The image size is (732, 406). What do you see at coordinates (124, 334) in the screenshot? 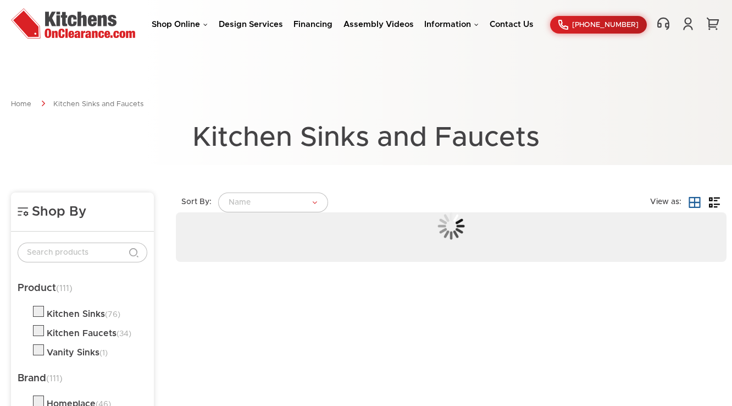
I see `span: (34)` at bounding box center [124, 334].